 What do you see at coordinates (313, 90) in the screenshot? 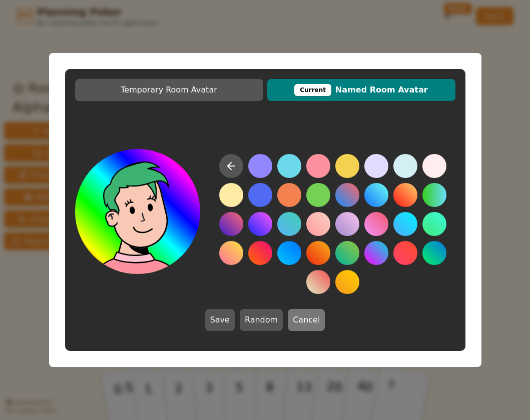
I see `div: This avatar will be displayed in dedicated rooms` at bounding box center [313, 90].